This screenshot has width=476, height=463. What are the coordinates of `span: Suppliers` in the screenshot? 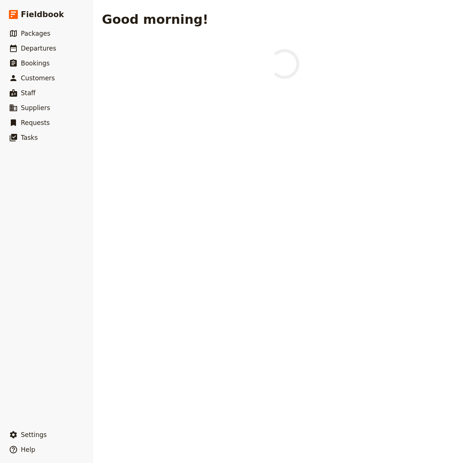 It's located at (35, 108).